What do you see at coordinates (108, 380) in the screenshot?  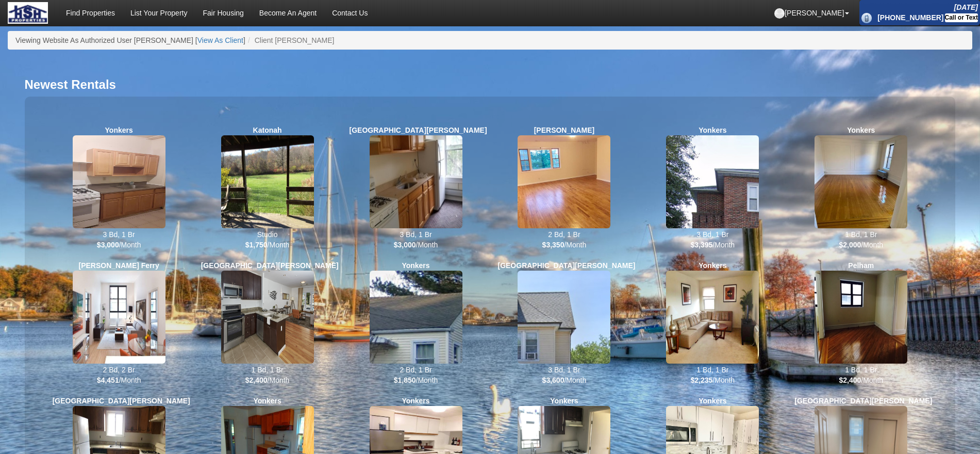 I see `b: $4,451` at bounding box center [108, 380].